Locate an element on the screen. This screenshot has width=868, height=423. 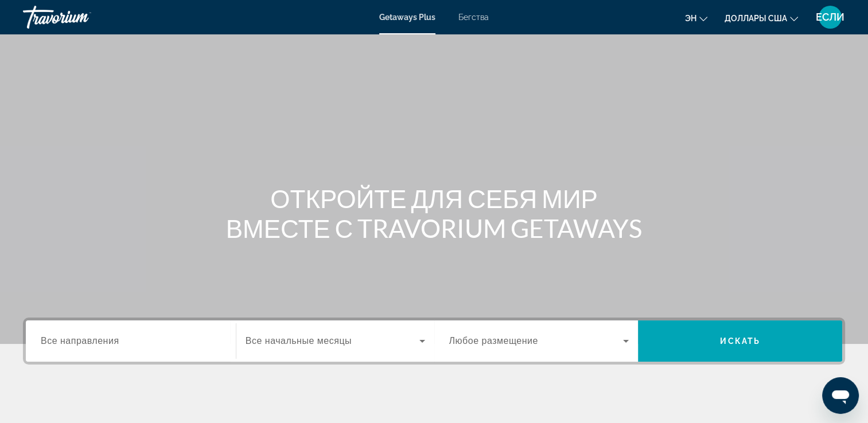
button: Искать is located at coordinates (740, 341).